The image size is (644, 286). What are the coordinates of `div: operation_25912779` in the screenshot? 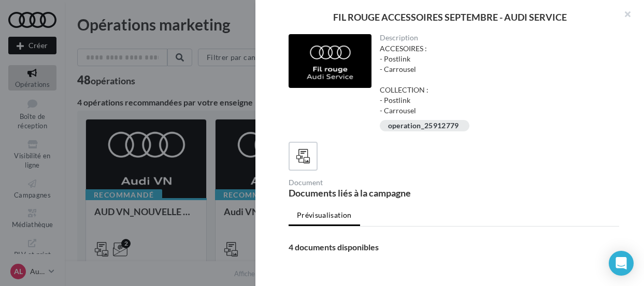 It's located at (423, 126).